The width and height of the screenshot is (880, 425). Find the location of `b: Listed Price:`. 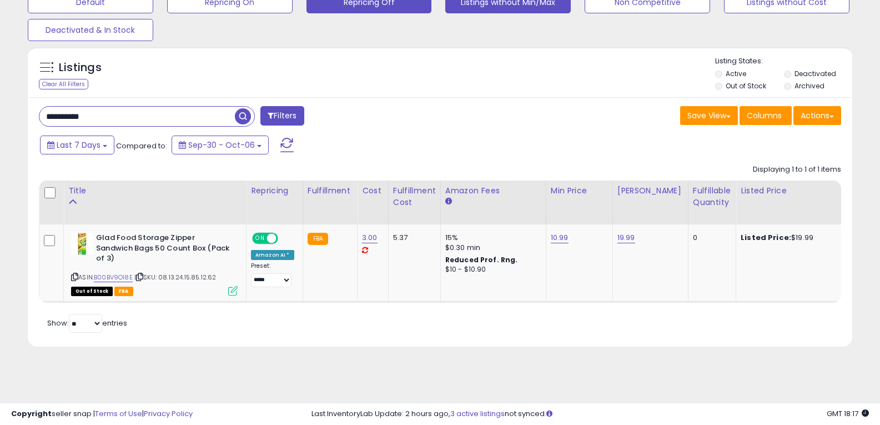

b: Listed Price: is located at coordinates (766, 237).